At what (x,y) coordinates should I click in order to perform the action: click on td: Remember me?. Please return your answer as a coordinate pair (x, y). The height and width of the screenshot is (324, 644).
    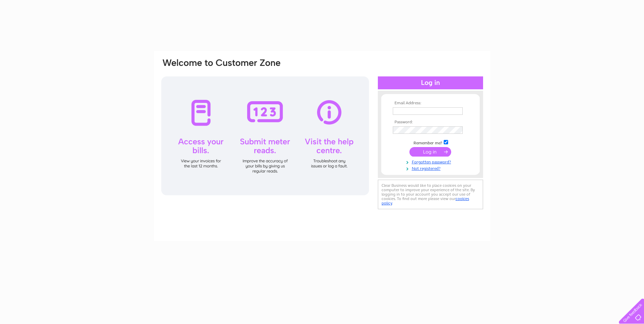
    Looking at the image, I should click on (431, 142).